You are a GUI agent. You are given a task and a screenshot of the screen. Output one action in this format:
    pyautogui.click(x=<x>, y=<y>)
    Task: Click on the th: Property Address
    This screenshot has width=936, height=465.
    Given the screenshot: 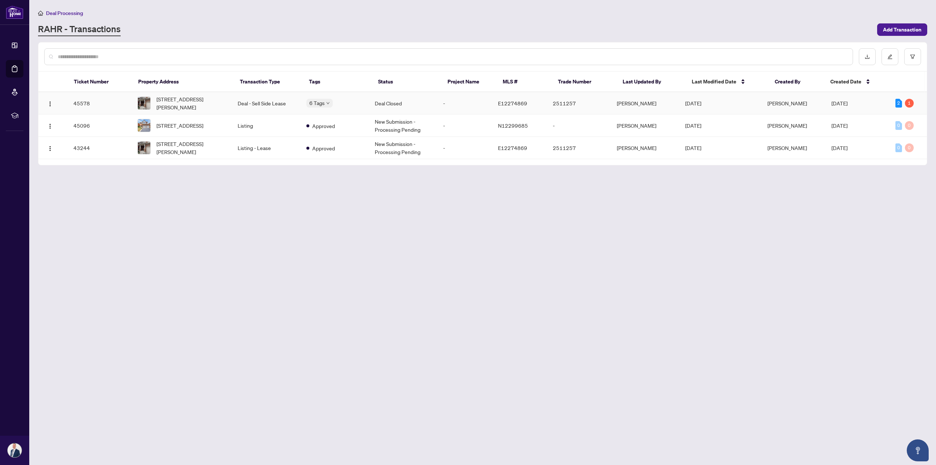 What is the action you would take?
    pyautogui.click(x=183, y=82)
    